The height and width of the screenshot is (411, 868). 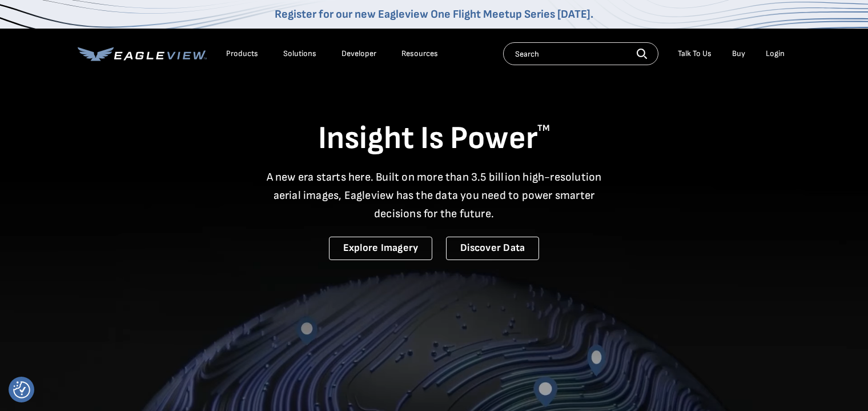 I want to click on div: Resources, so click(x=419, y=54).